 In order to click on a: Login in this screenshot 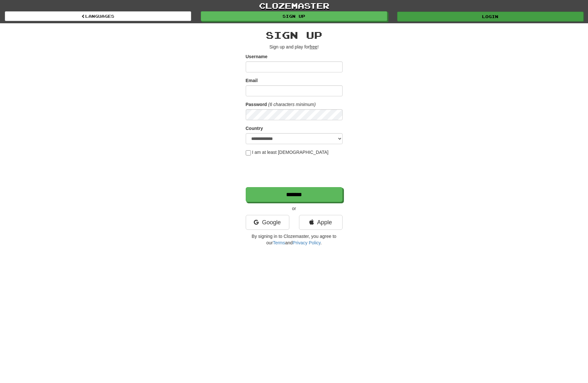, I will do `click(490, 16)`.